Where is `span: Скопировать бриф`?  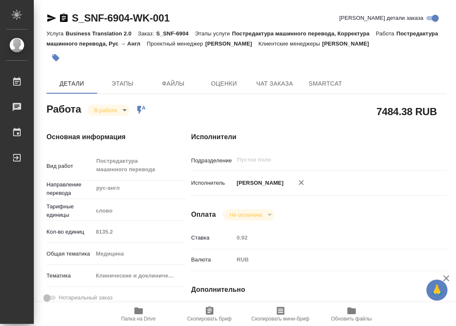
span: Скопировать бриф is located at coordinates (209, 319).